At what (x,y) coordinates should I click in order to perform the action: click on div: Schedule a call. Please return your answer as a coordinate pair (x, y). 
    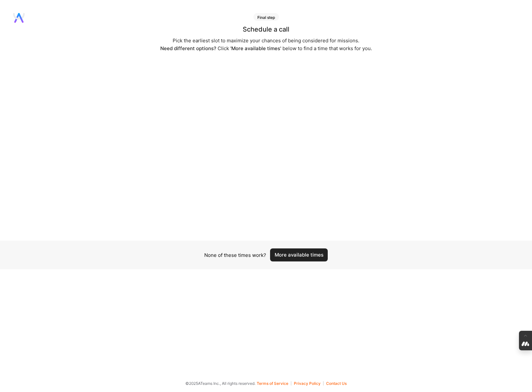
    Looking at the image, I should click on (266, 29).